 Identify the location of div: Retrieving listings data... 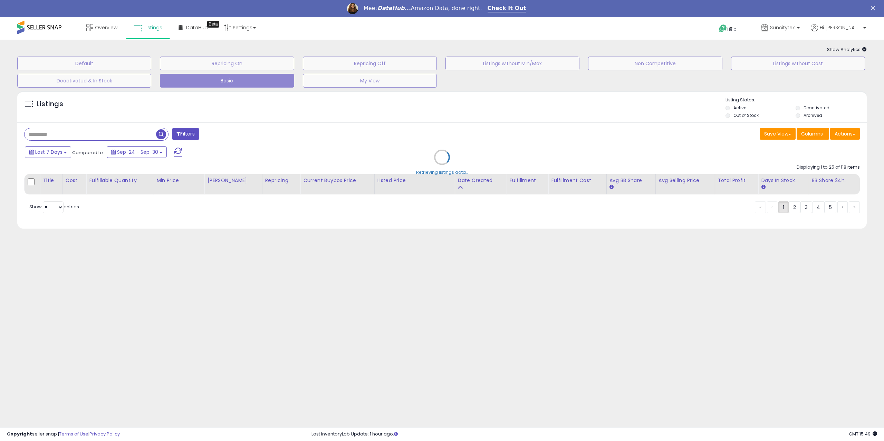
(442, 173).